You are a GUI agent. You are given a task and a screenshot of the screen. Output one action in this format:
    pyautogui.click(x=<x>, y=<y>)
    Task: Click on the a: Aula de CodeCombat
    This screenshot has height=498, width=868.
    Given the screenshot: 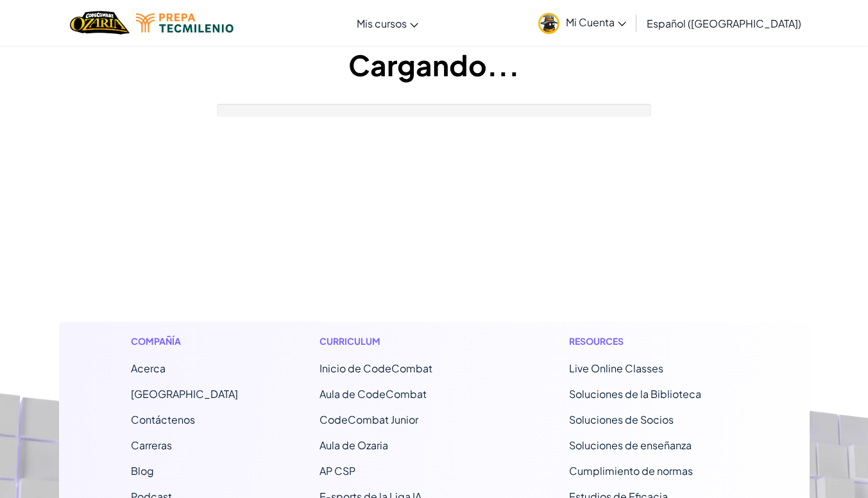 What is the action you would take?
    pyautogui.click(x=373, y=394)
    